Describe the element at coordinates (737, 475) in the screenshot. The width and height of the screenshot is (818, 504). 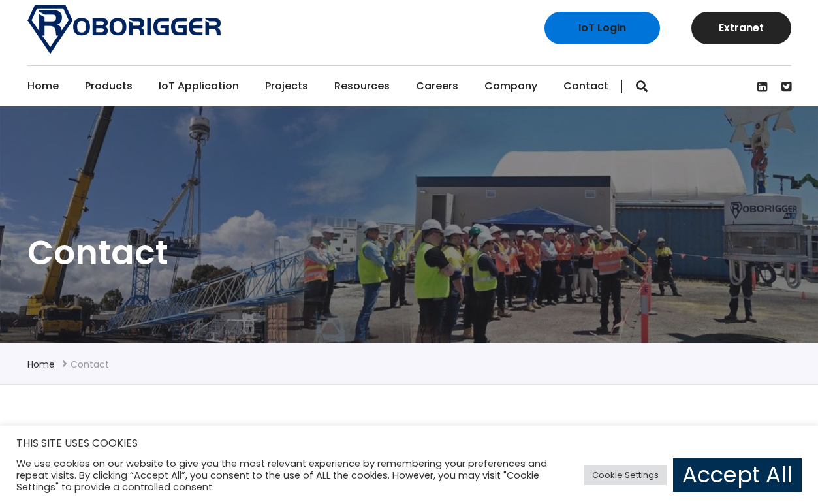
I see `a: Accept All` at that location.